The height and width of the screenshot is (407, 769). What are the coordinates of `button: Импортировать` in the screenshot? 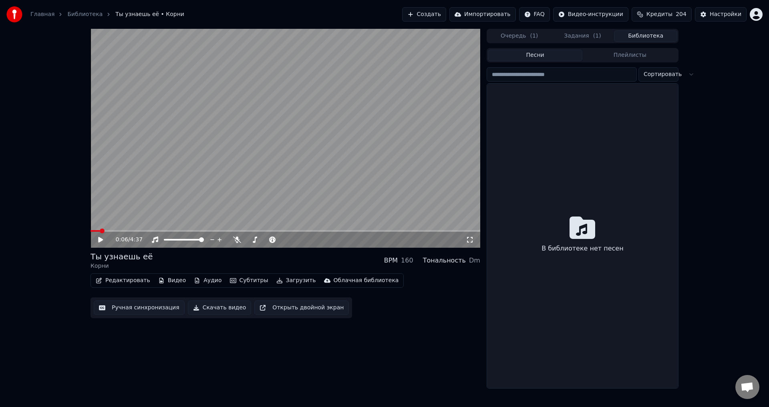 It's located at (482, 14).